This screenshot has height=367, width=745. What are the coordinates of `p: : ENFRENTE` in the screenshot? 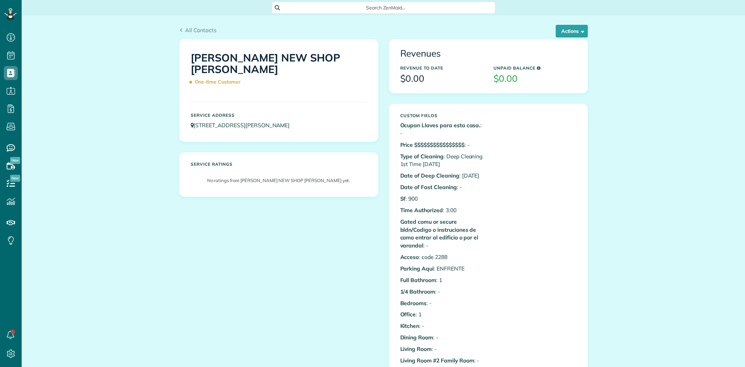 It's located at (441, 268).